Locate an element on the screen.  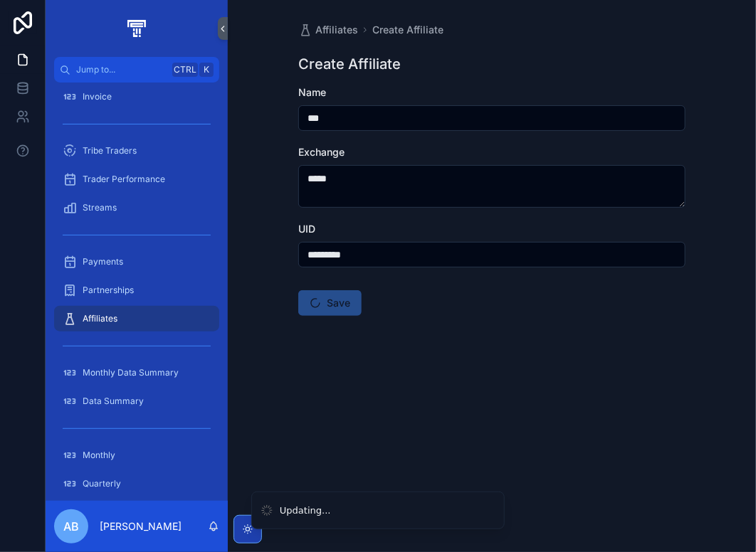
span: Quarterly is located at coordinates (101, 483).